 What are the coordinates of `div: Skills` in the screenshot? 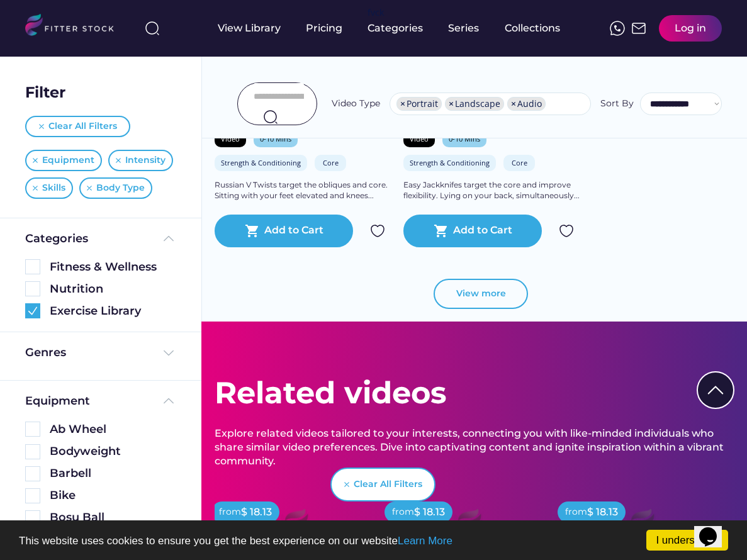 It's located at (54, 188).